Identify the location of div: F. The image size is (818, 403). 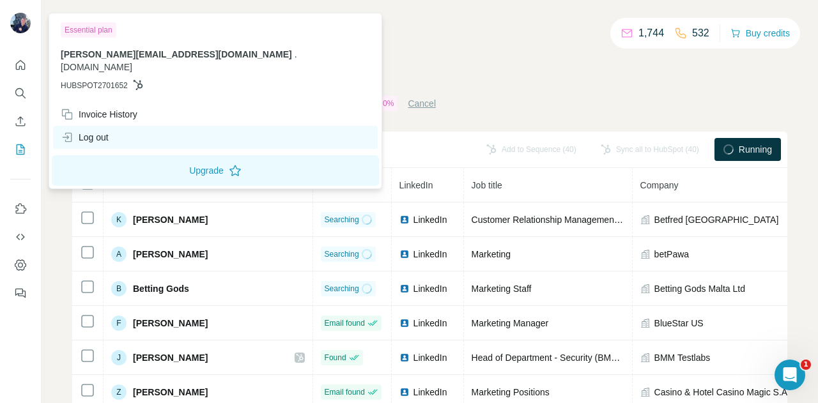
(119, 323).